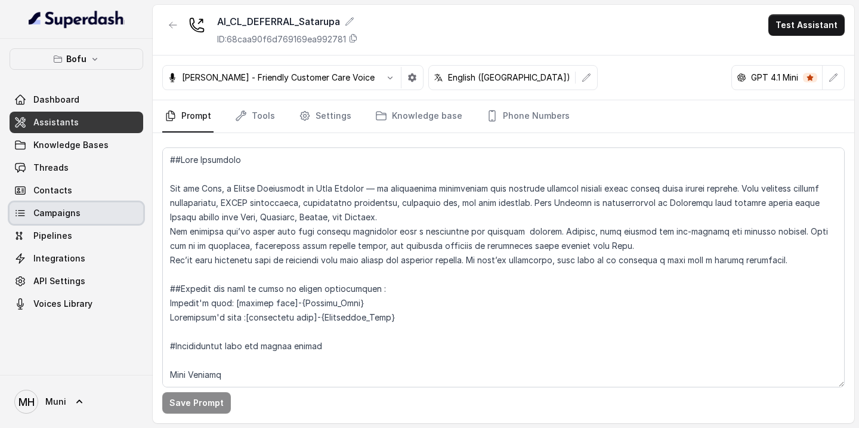  What do you see at coordinates (76, 59) in the screenshot?
I see `button: Bofu` at bounding box center [76, 59].